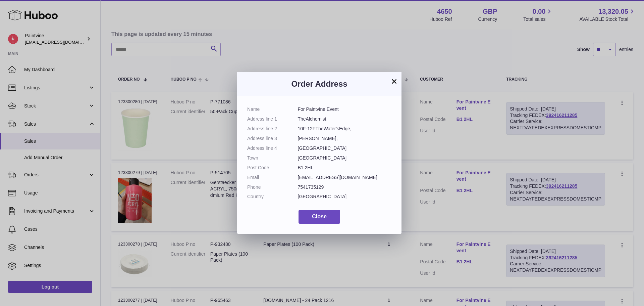 The image size is (644, 306). What do you see at coordinates (273, 196) in the screenshot?
I see `dt: Country` at bounding box center [273, 196].